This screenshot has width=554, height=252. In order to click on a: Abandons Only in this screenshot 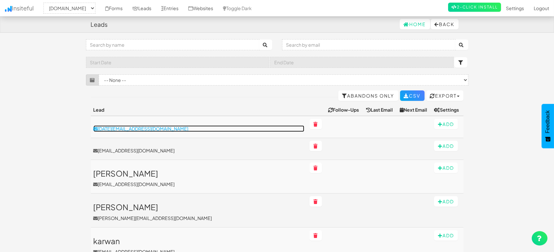, I will do `click(369, 96)`.